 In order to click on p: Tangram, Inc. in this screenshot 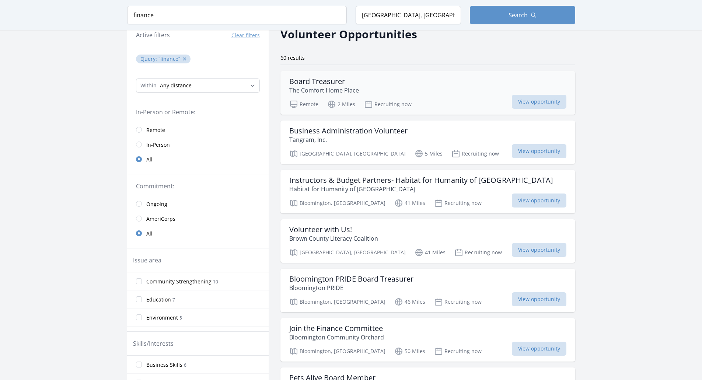, I will do `click(348, 140)`.